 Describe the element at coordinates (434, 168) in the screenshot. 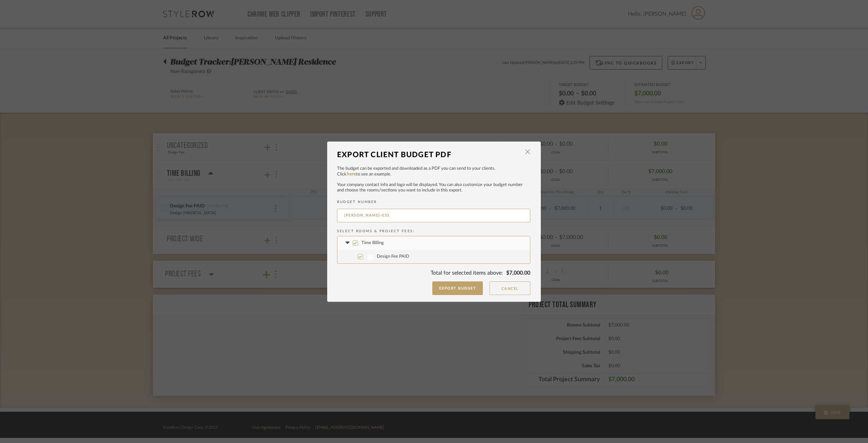

I see `p: The budget can be exported and downloaded as a PDF you can send to your clients.` at that location.